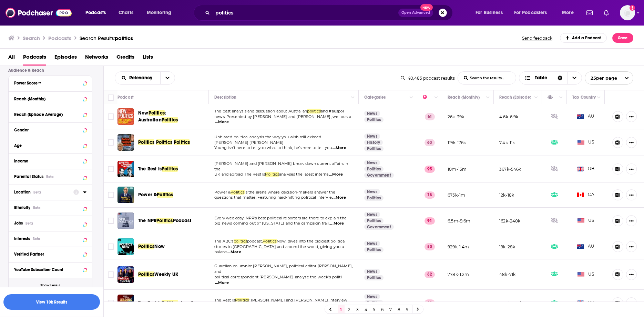  I want to click on p: 4.6k-6.9k, so click(509, 116).